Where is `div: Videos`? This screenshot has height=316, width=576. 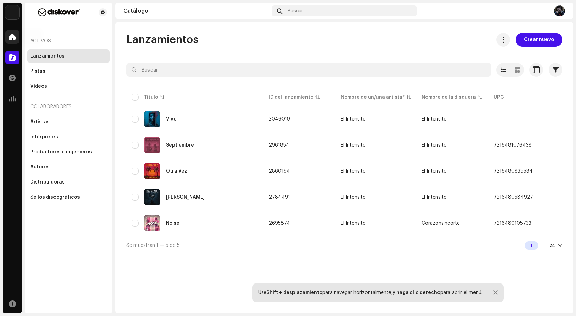
div: Videos is located at coordinates (38, 86).